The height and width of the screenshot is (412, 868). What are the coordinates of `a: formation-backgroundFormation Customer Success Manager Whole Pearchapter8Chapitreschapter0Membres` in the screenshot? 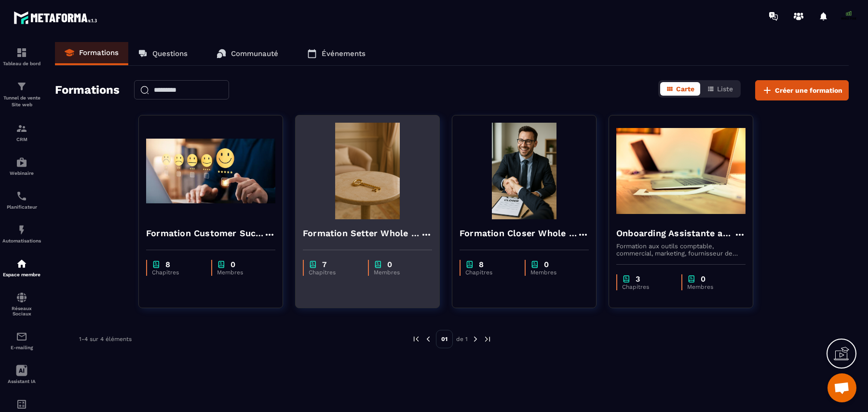 It's located at (216, 217).